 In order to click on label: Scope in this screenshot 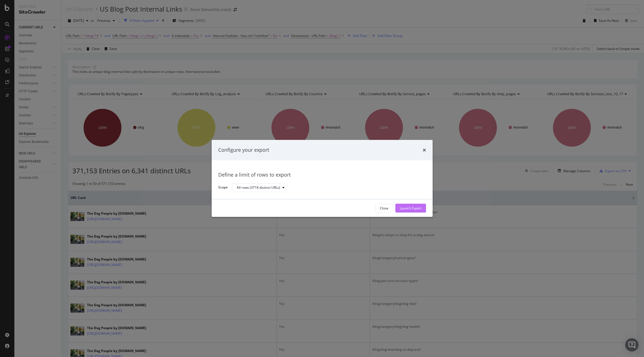, I will do `click(223, 189)`.